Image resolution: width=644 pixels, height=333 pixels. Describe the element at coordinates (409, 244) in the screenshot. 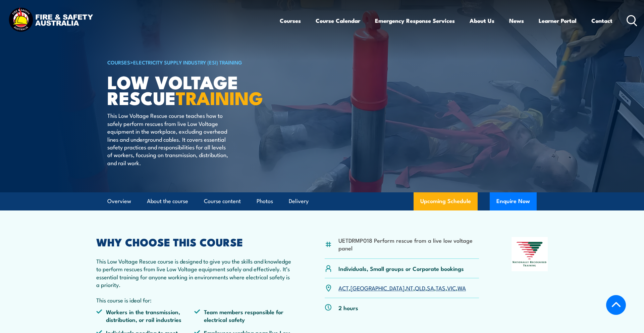

I see `li: UETDRMP018 Perform rescue from a live low voltage panel` at that location.